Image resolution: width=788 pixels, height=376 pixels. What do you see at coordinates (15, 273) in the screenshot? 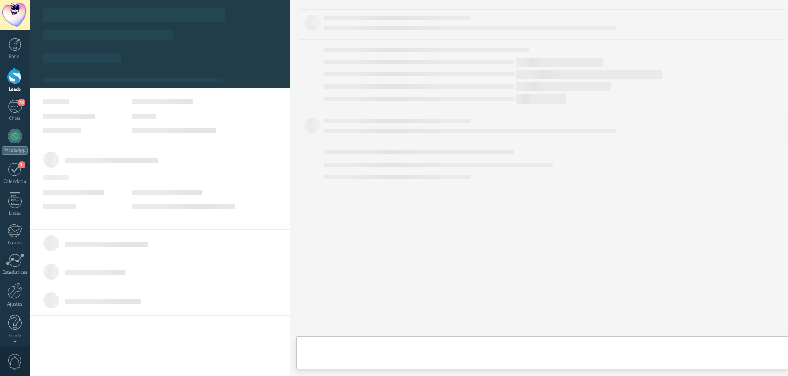
I see `div: Estadísticas` at bounding box center [15, 273].